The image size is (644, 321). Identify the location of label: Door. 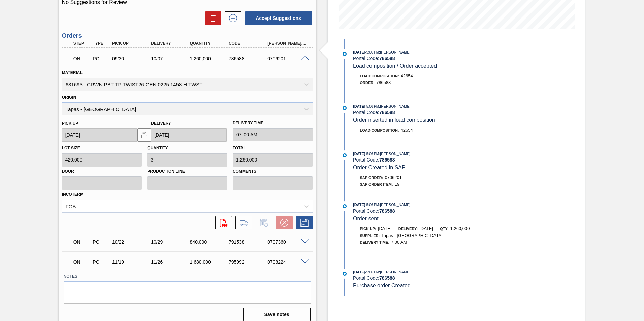
(102, 172).